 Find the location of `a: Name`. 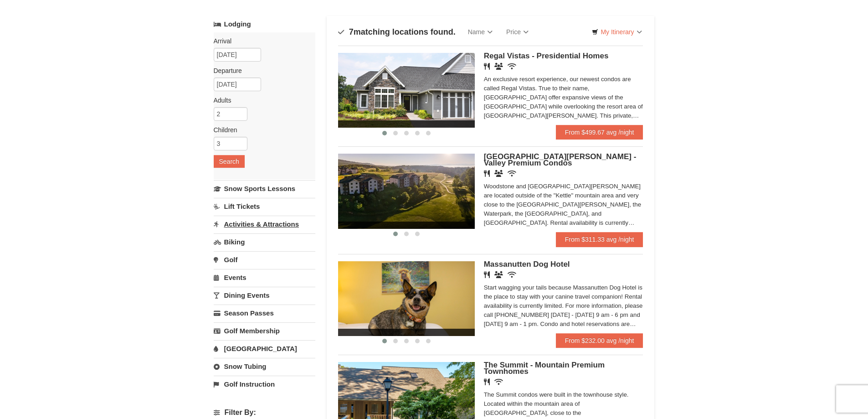

a: Name is located at coordinates (480, 32).